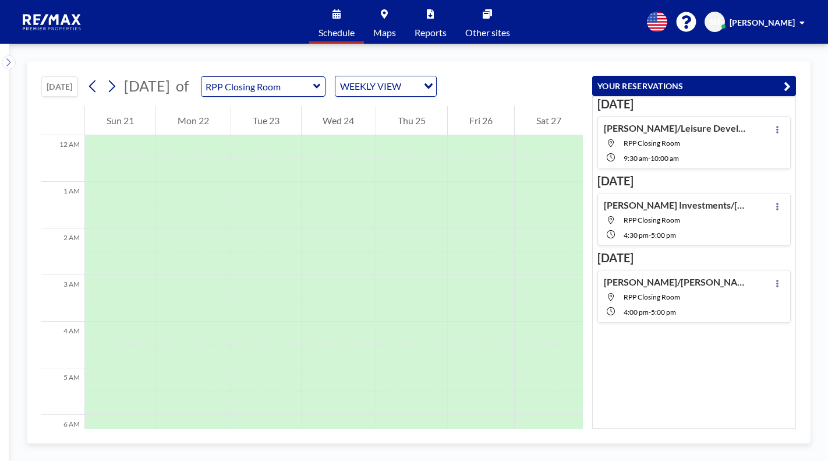 Image resolution: width=828 pixels, height=461 pixels. I want to click on div: 5 AM, so click(63, 391).